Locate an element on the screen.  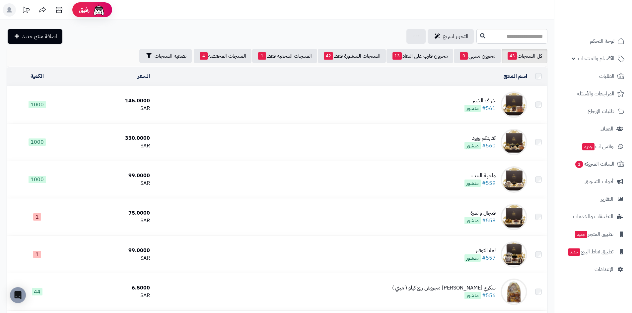
a: المنتجات المخفضة4 is located at coordinates (223, 56).